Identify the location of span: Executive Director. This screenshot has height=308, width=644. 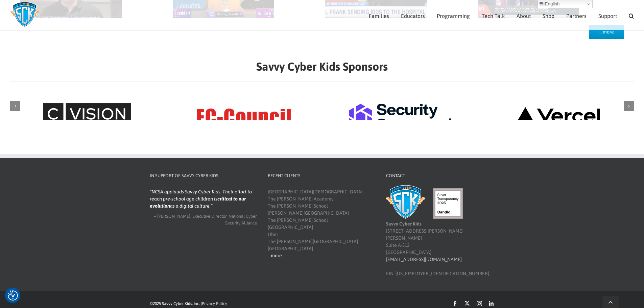
(209, 216).